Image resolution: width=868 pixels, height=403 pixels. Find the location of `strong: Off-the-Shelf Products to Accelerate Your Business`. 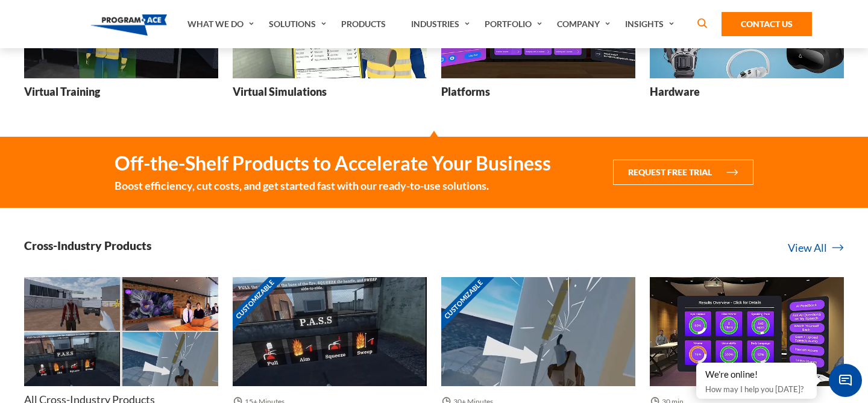

strong: Off-the-Shelf Products to Accelerate Your Business is located at coordinates (333, 163).